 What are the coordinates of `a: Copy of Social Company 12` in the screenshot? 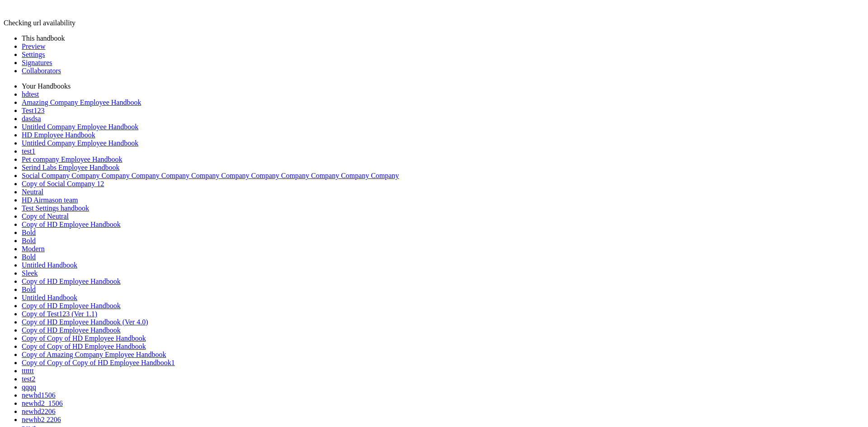 It's located at (63, 184).